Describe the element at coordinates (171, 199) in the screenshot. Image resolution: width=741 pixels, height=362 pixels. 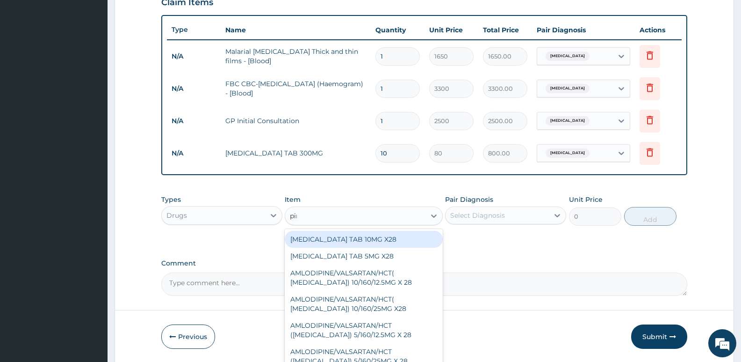
I see `label: Types` at that location.